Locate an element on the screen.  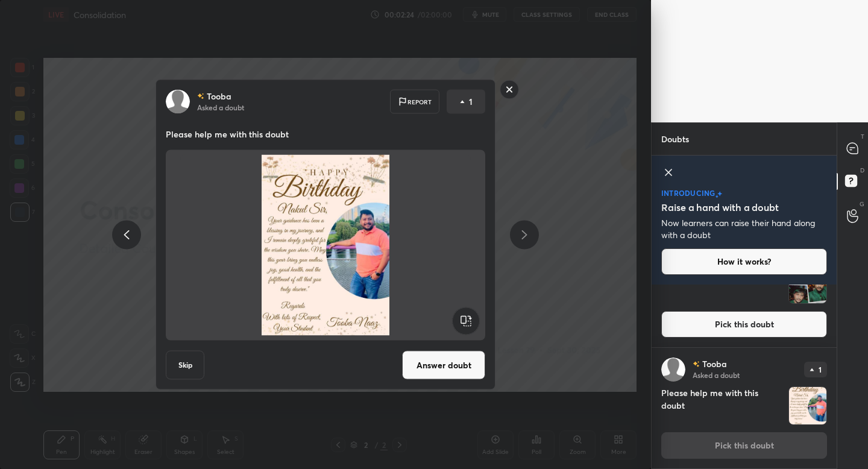
div: grid is located at coordinates (744, 376).